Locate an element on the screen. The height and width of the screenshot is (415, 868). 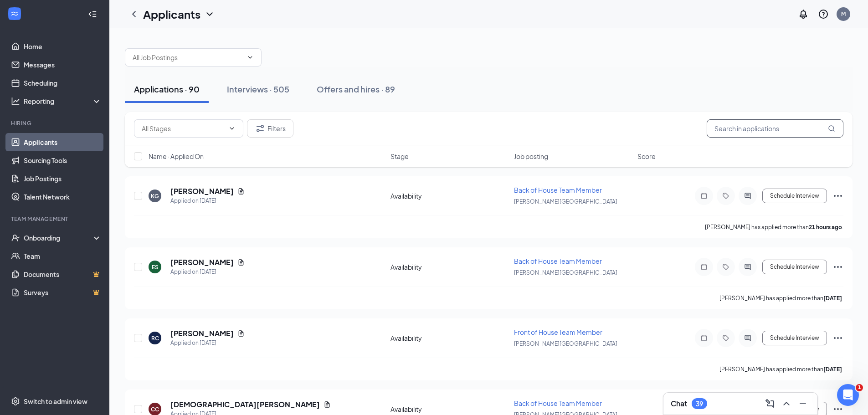
div: Team Management is located at coordinates (55, 219).